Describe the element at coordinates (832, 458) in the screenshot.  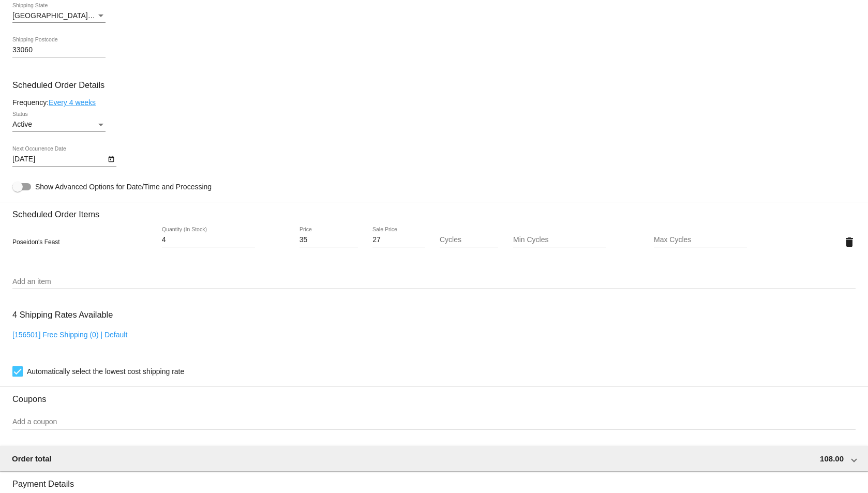
I see `span: 108.00` at that location.